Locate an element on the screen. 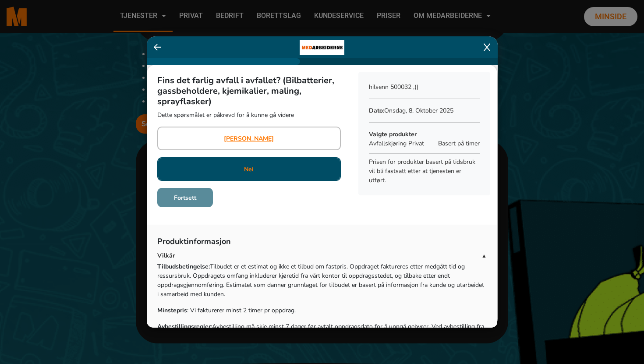 The height and width of the screenshot is (364, 644). b: Tilbudsbetingelse: is located at coordinates (183, 266).